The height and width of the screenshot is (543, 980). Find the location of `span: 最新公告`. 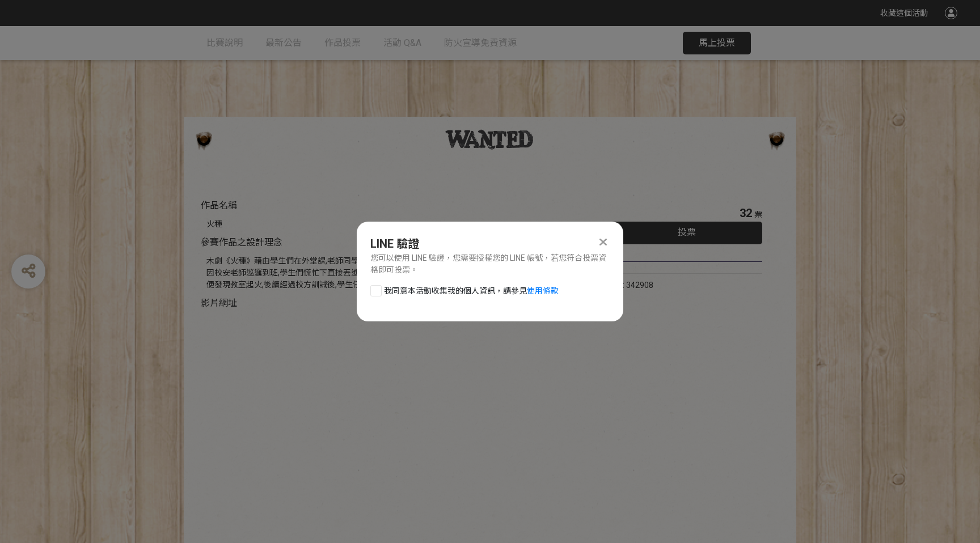

span: 最新公告 is located at coordinates (283, 42).